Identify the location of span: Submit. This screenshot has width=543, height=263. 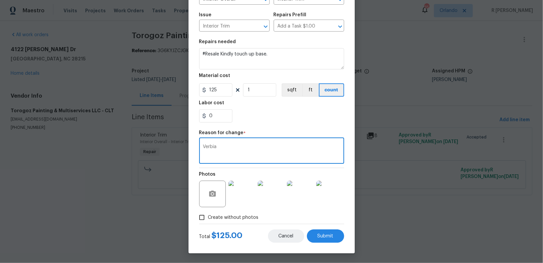
(325, 236).